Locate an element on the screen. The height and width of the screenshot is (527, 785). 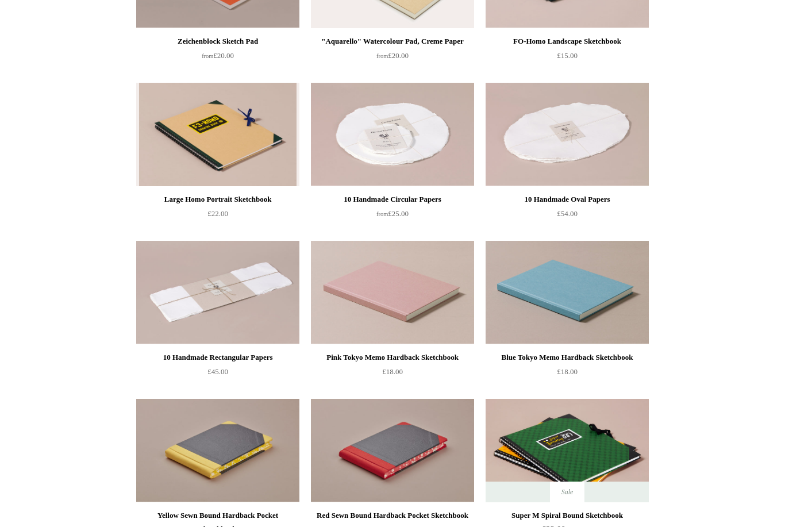
img: Yellow Sewn Bound Hardback Pocket Sketchbook is located at coordinates (218, 451).